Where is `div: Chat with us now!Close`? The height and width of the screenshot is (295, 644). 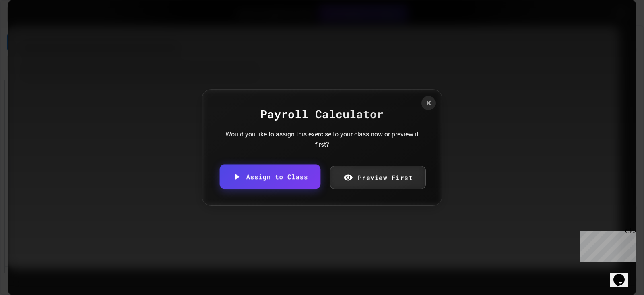 div: Chat with us now!Close is located at coordinates (29, 27).